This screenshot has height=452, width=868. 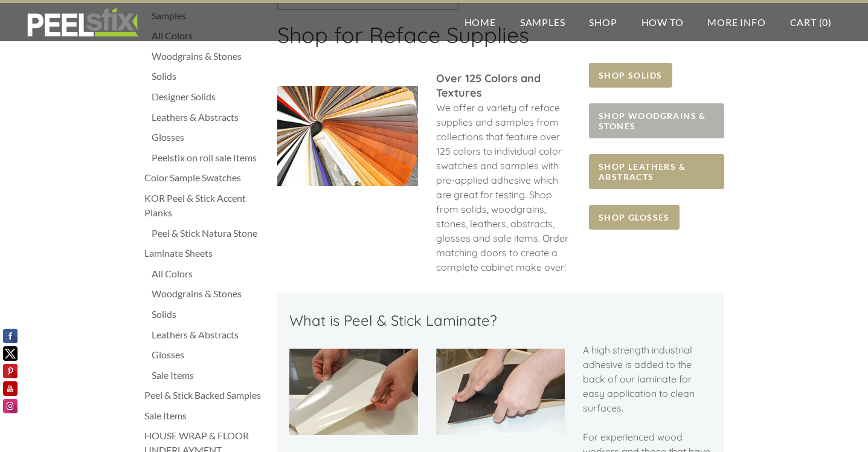 What do you see at coordinates (634, 217) in the screenshot?
I see `a: SHOP GLOSSES` at bounding box center [634, 217].